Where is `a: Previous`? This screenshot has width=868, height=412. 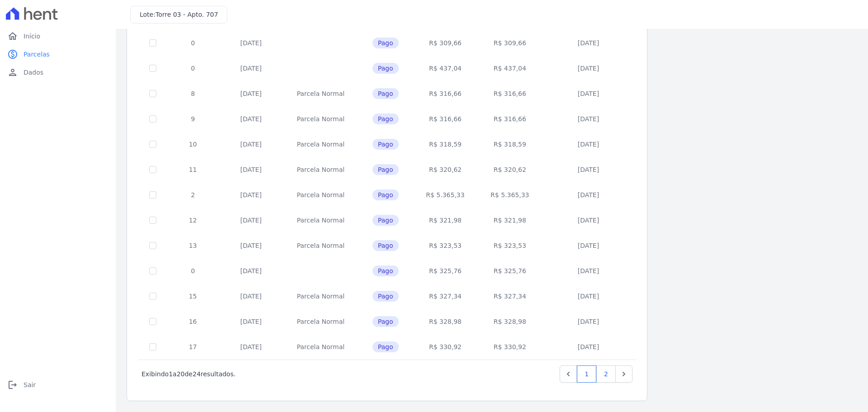
a: Previous is located at coordinates (569, 374).